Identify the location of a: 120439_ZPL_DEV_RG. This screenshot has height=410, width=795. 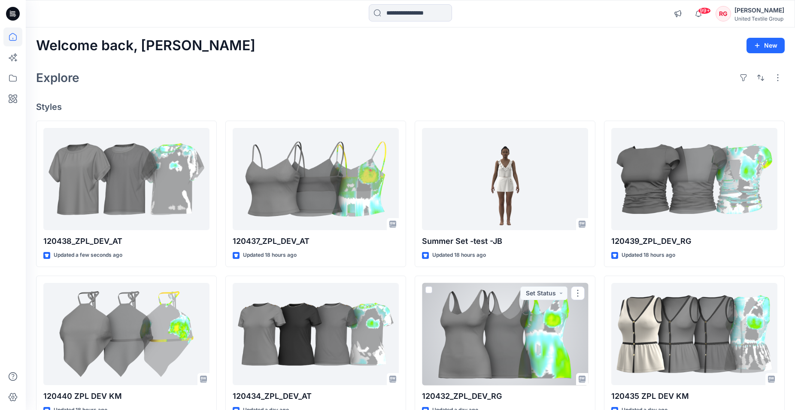
(694, 179).